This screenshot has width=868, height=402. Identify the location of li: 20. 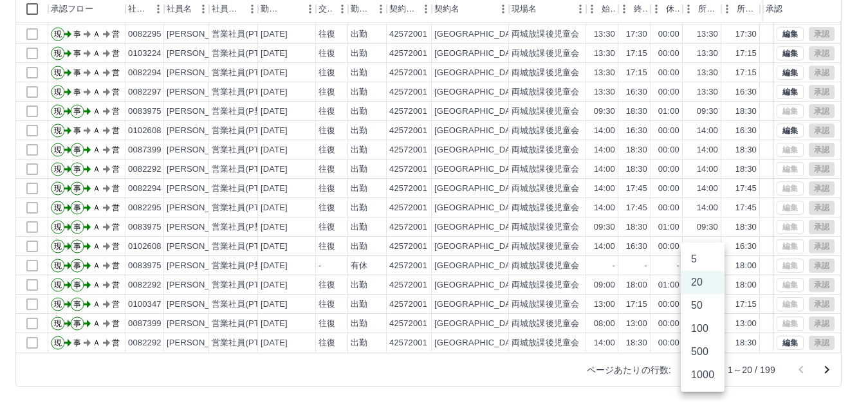
(702, 282).